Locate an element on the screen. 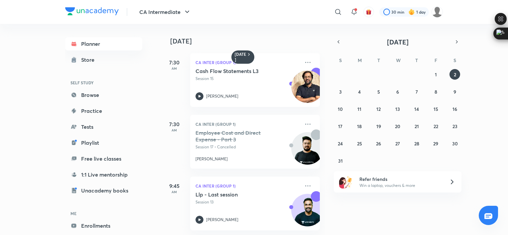 The height and width of the screenshot is (235, 508). button: August 25, 2025 is located at coordinates (359, 144).